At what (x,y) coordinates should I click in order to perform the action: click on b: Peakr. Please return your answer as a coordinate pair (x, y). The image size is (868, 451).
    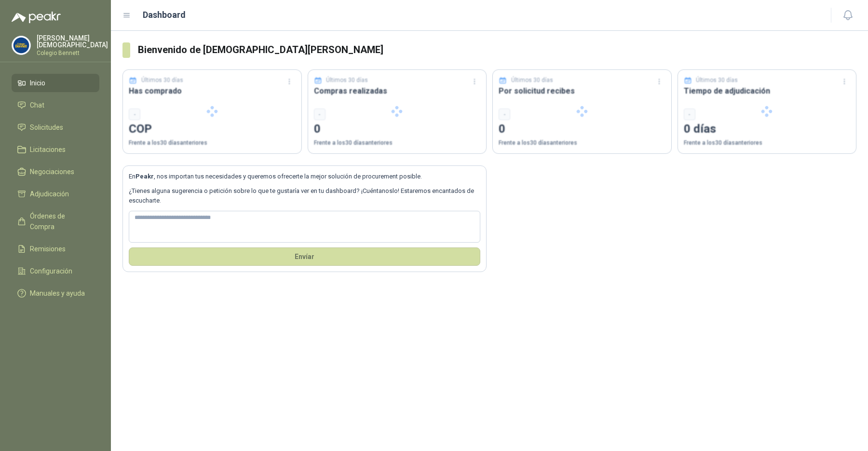
    Looking at the image, I should click on (145, 176).